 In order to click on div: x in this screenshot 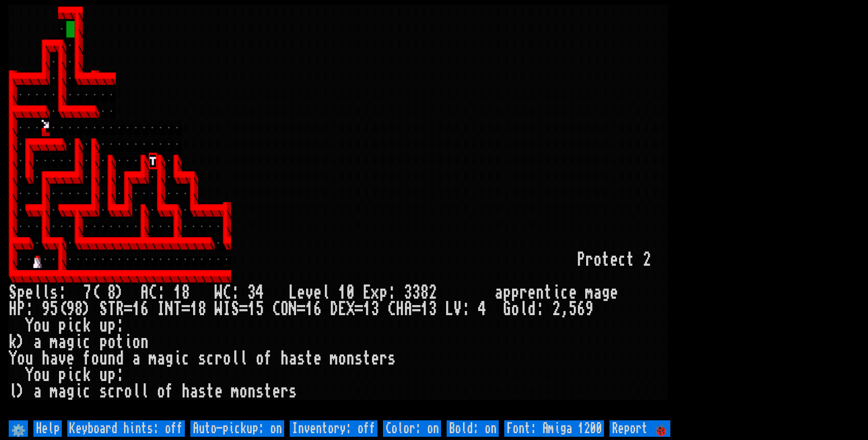, I will do `click(375, 293)`.